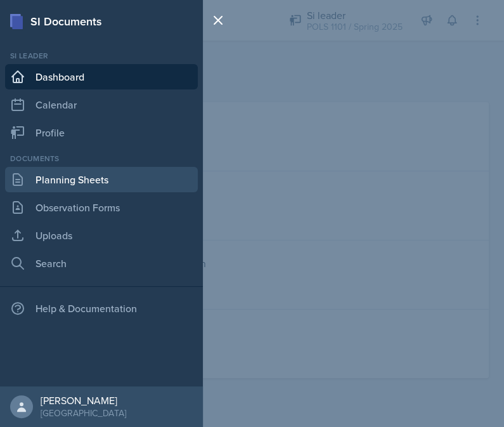  What do you see at coordinates (101, 207) in the screenshot?
I see `a: Observation Forms` at bounding box center [101, 207].